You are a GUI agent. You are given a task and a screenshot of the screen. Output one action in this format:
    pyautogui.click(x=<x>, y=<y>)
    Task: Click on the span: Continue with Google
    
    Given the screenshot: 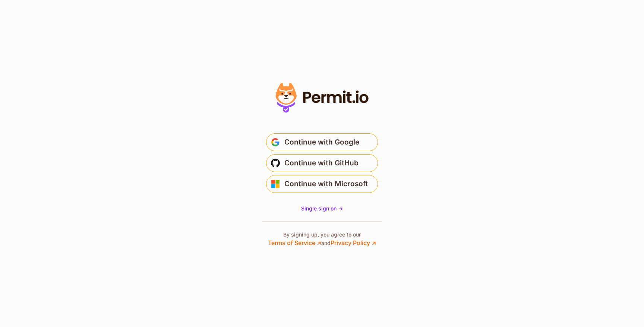 What is the action you would take?
    pyautogui.click(x=322, y=143)
    